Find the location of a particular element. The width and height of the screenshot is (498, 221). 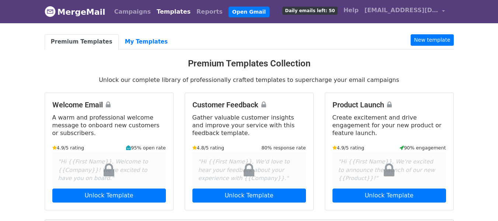

h4: Welcome Email is located at coordinates (109, 105).